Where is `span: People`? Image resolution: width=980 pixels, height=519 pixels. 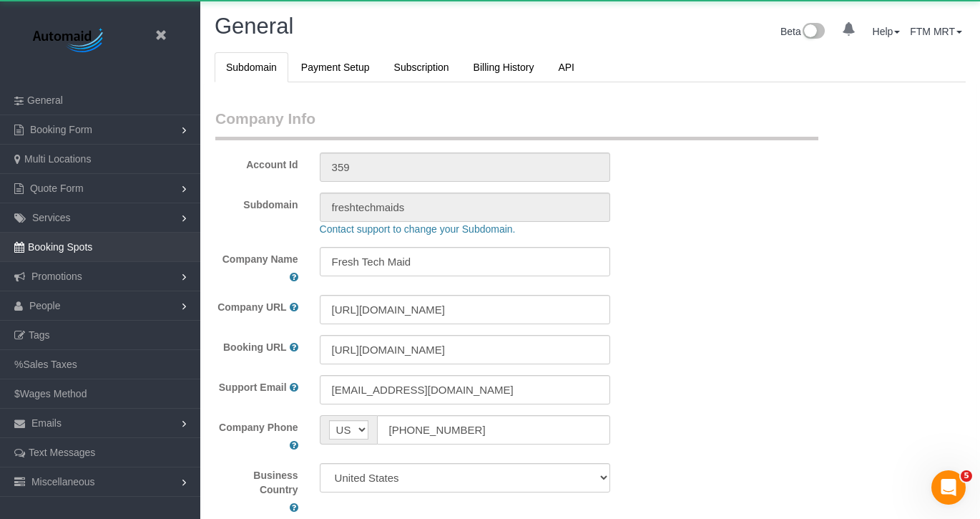 span: People is located at coordinates (45, 306).